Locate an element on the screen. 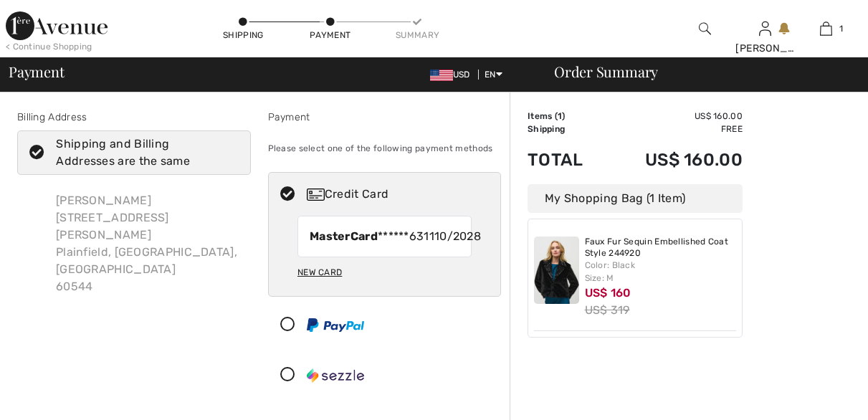 This screenshot has height=420, width=868. img: search the website is located at coordinates (704, 28).